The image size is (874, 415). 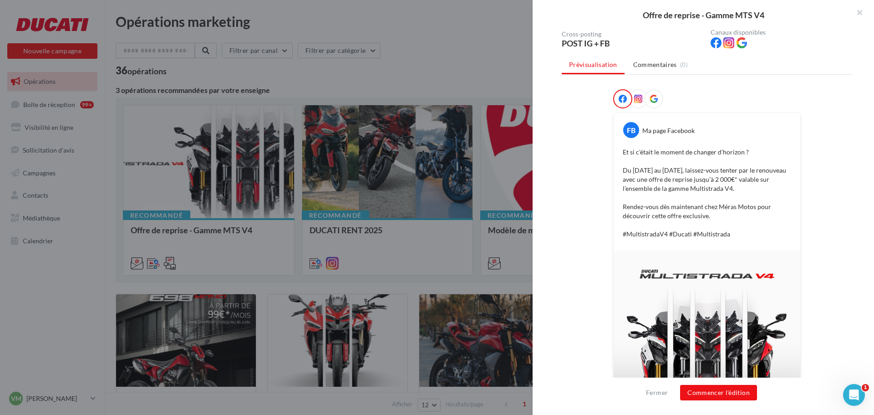 I want to click on div: POST IG + FB, so click(x=633, y=43).